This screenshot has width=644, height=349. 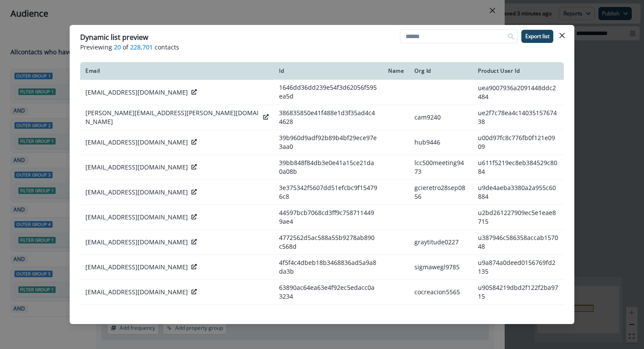 I want to click on p: Dynamic list preview, so click(x=114, y=37).